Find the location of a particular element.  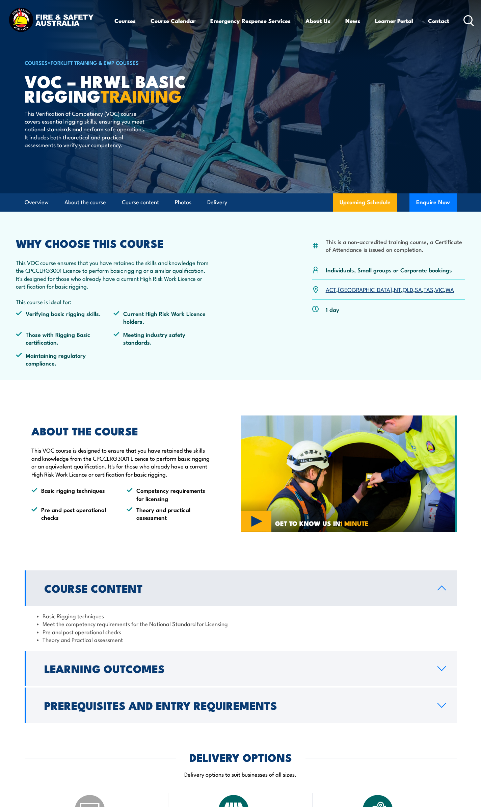

h1: VOC – HRWL Basic Rigging is located at coordinates (108, 88).